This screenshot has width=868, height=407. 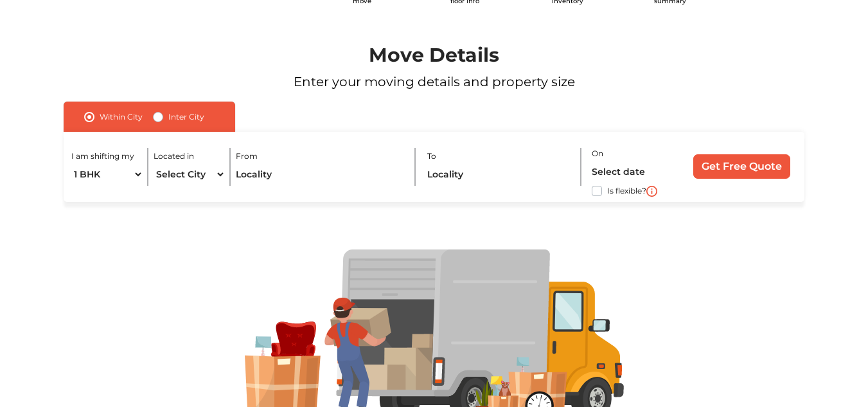 What do you see at coordinates (173, 156) in the screenshot?
I see `label: Located in` at bounding box center [173, 156].